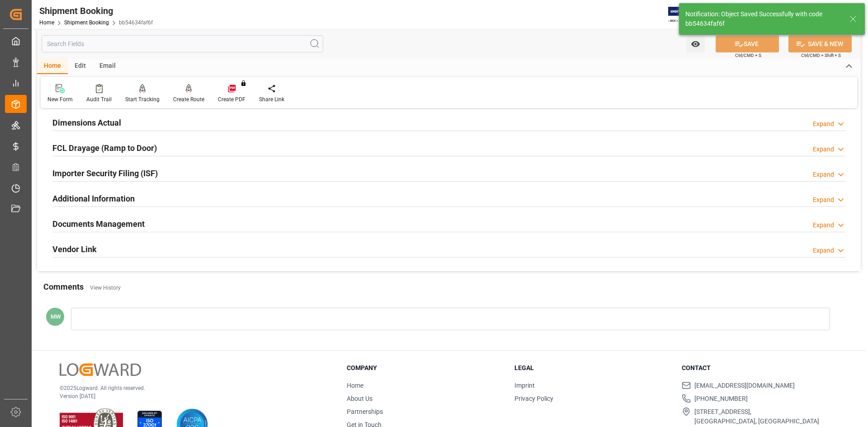 The width and height of the screenshot is (868, 427). I want to click on div: Share Link, so click(271, 99).